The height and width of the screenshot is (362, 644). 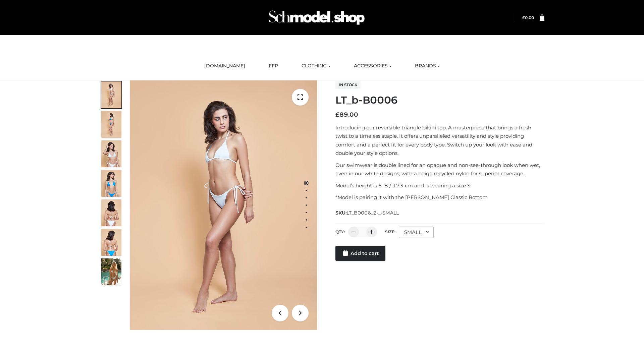 I want to click on a: FFP, so click(x=274, y=66).